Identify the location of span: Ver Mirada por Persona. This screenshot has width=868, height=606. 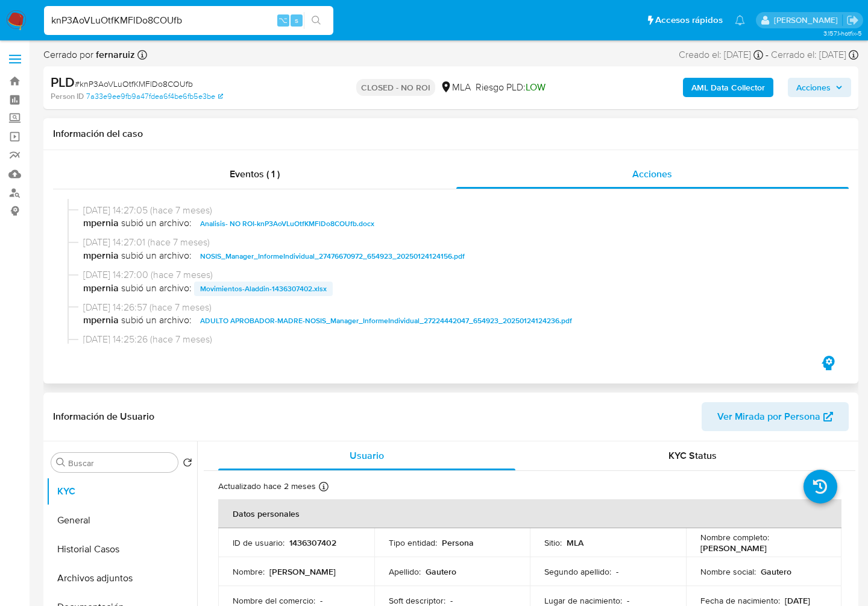
(768, 417).